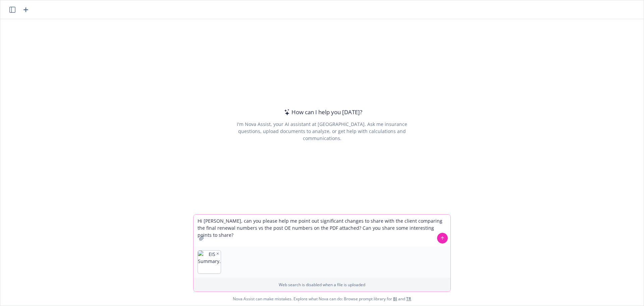  What do you see at coordinates (409, 299) in the screenshot?
I see `a: TR` at bounding box center [409, 299].